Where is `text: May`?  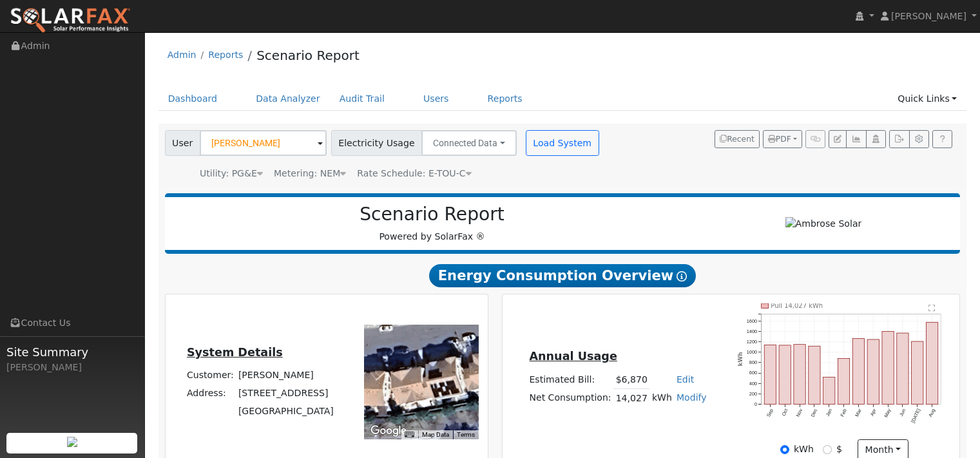
text: May is located at coordinates (888, 413).